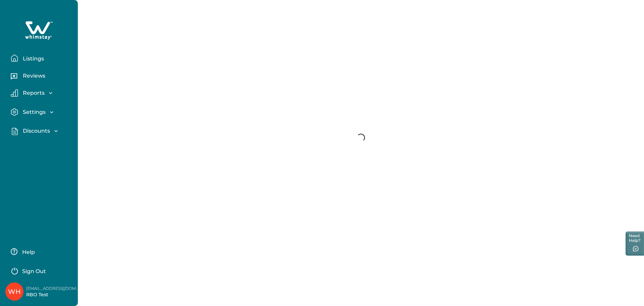 The width and height of the screenshot is (644, 306). What do you see at coordinates (53, 295) in the screenshot?
I see `p: RBO Test` at bounding box center [53, 295].